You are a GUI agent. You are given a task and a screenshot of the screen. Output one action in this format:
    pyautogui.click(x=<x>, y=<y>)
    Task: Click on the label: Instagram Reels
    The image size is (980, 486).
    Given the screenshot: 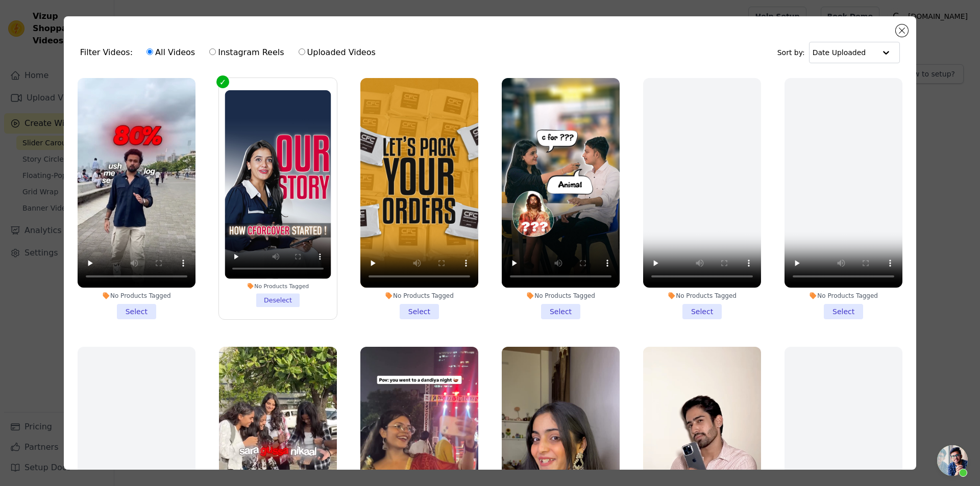 What is the action you would take?
    pyautogui.click(x=247, y=52)
    